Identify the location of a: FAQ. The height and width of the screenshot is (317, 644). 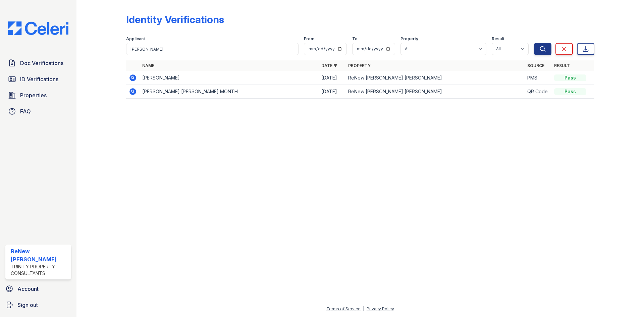
(38, 111).